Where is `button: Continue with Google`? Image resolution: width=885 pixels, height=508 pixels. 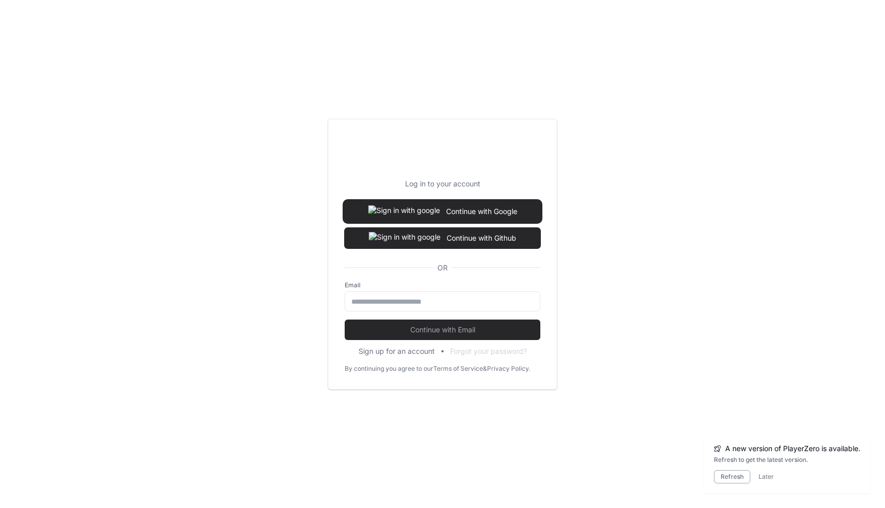 button: Continue with Google is located at coordinates (442, 211).